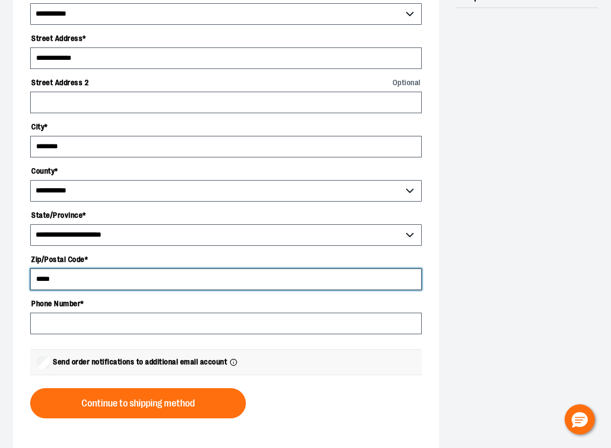 This screenshot has height=448, width=611. Describe the element at coordinates (43, 363) in the screenshot. I see `input: Send order notifications to additional email account` at that location.